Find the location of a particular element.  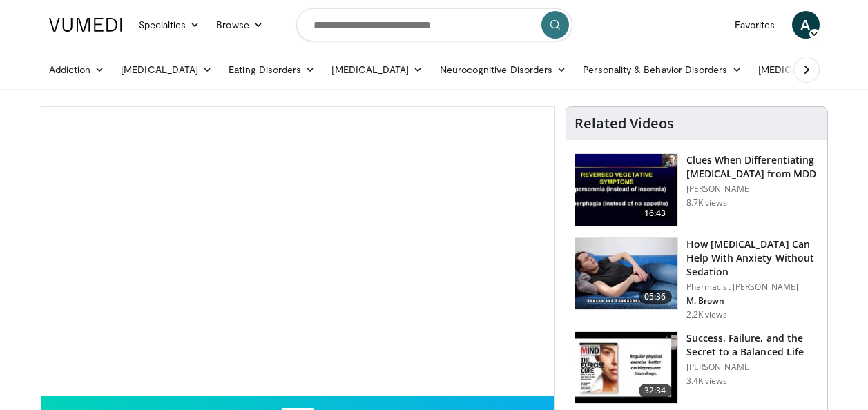

a: Eating Disorders is located at coordinates (272, 70).